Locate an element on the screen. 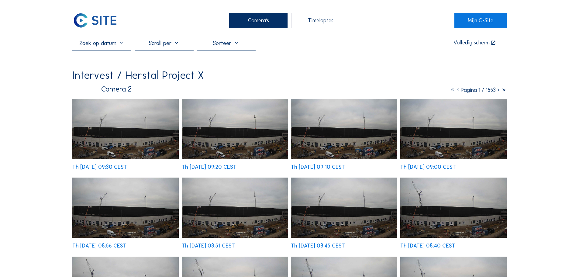 Image resolution: width=579 pixels, height=277 pixels. img: C-SITE Logo is located at coordinates (95, 20).